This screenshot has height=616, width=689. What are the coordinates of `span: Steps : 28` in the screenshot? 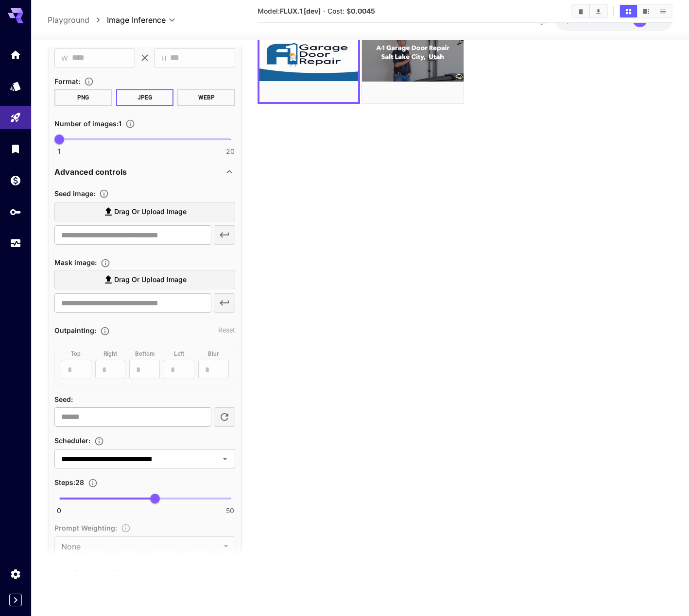 It's located at (69, 482).